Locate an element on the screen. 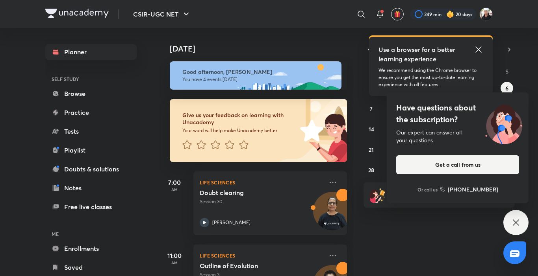 The height and width of the screenshot is (276, 538). h4: Have questions about the subscription? is located at coordinates (457, 114).